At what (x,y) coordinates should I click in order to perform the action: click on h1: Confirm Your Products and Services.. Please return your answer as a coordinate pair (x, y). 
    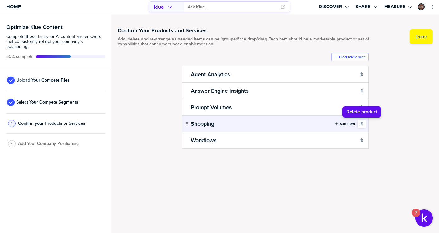
    Looking at the image, I should click on (246, 31).